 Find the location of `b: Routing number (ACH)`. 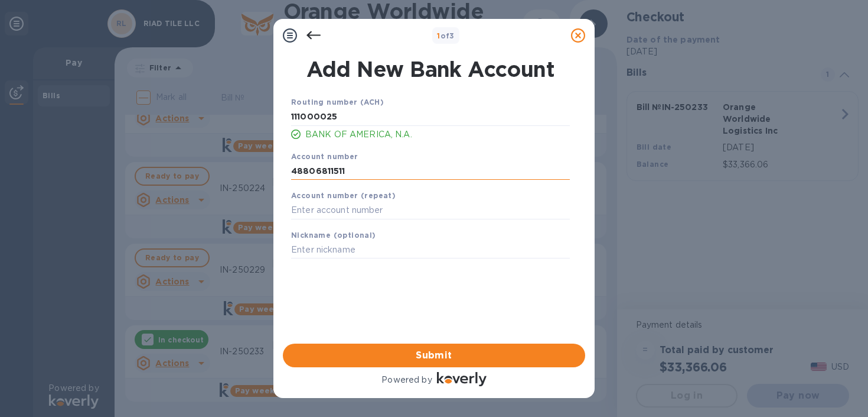

b: Routing number (ACH) is located at coordinates (337, 102).